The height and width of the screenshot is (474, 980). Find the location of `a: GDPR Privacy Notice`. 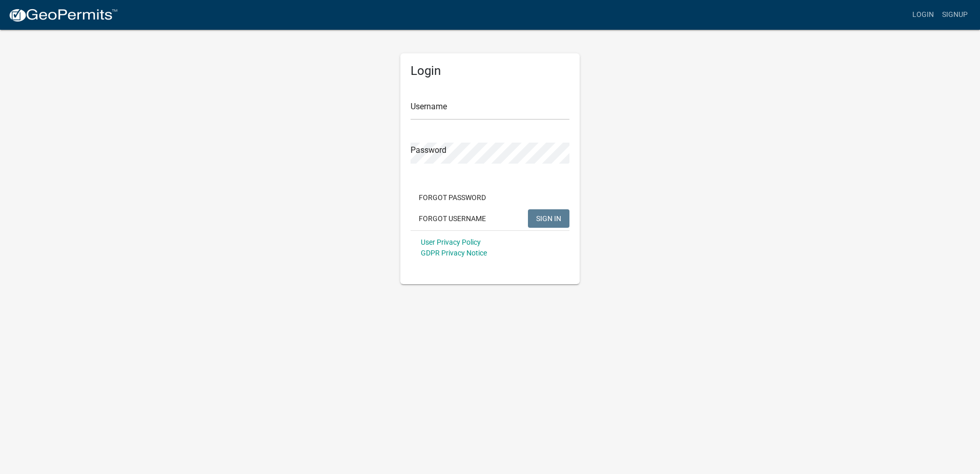

a: GDPR Privacy Notice is located at coordinates (454, 253).